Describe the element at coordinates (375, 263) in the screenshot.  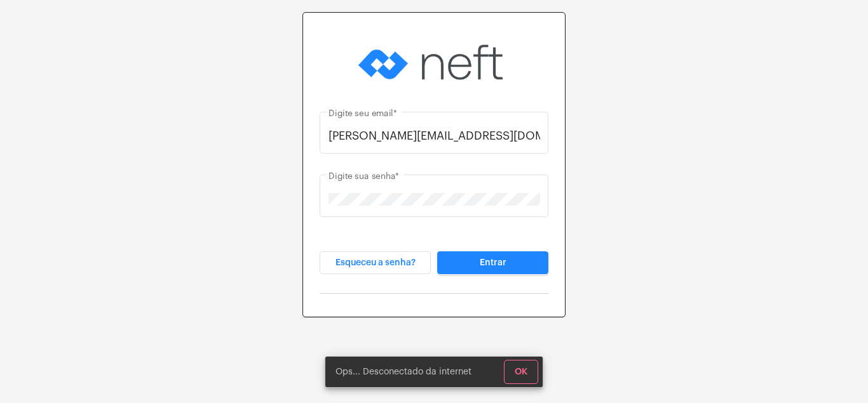
I see `span: Esqueceu a senha?` at that location.